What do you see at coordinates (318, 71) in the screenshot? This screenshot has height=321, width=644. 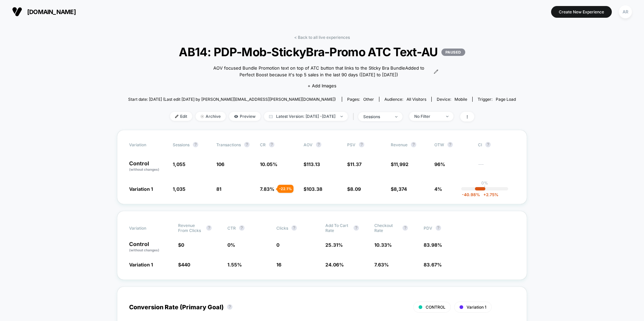 I see `span: AOV focused Bundle Promotion text on top of ATC button that links to the Sticky Bra BundleAdded t...` at bounding box center [318, 71].